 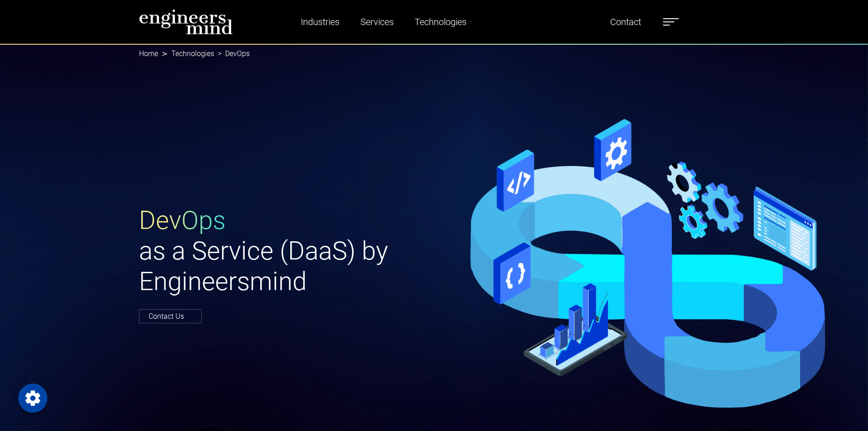 What do you see at coordinates (377, 22) in the screenshot?
I see `a: Services` at bounding box center [377, 22].